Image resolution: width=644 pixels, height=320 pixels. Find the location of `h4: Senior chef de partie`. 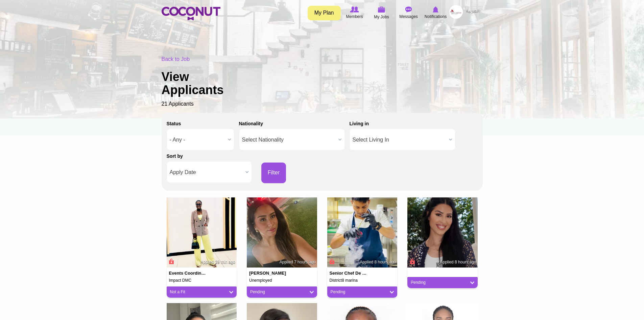

h4: Senior chef de partie is located at coordinates (349, 273).